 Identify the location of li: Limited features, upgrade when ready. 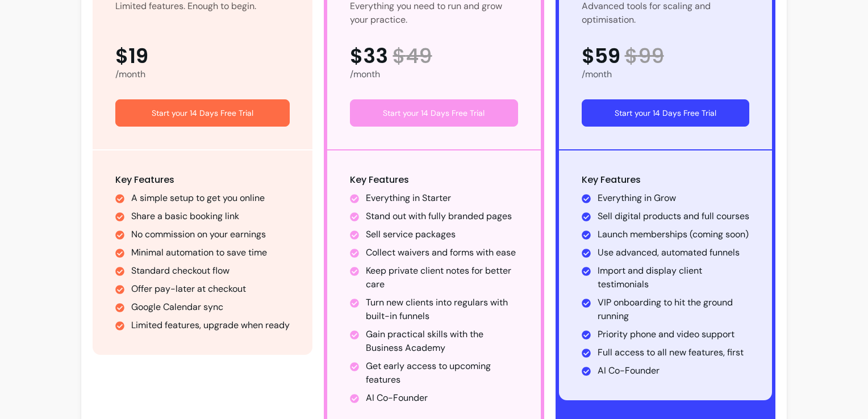
(210, 325).